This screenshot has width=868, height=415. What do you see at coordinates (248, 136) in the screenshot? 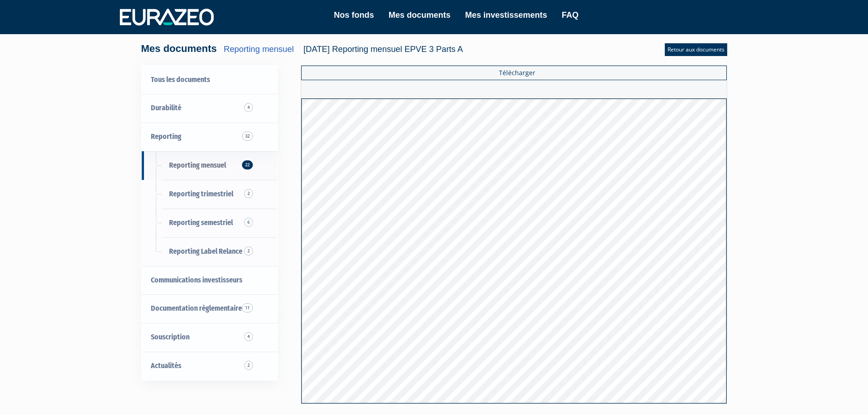
I see `span: 32` at bounding box center [248, 136].